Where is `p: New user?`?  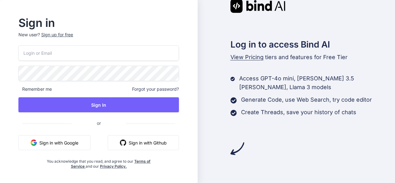 p: New user? is located at coordinates (99, 38).